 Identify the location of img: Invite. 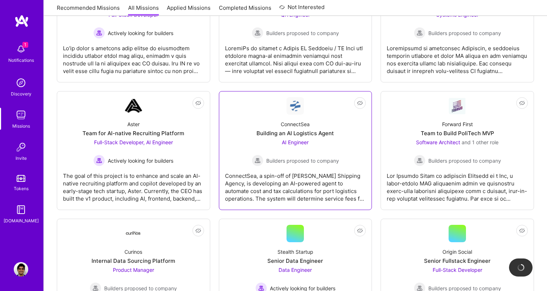
(21, 147).